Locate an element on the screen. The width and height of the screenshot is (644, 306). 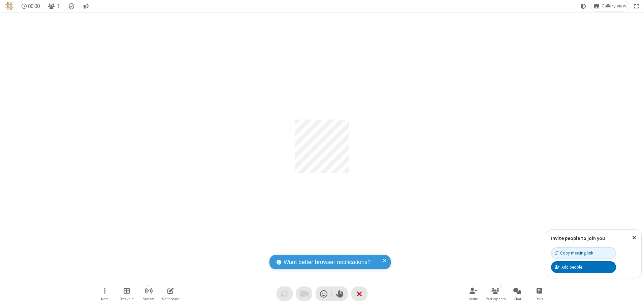
span: 00:00 is located at coordinates (34, 6).